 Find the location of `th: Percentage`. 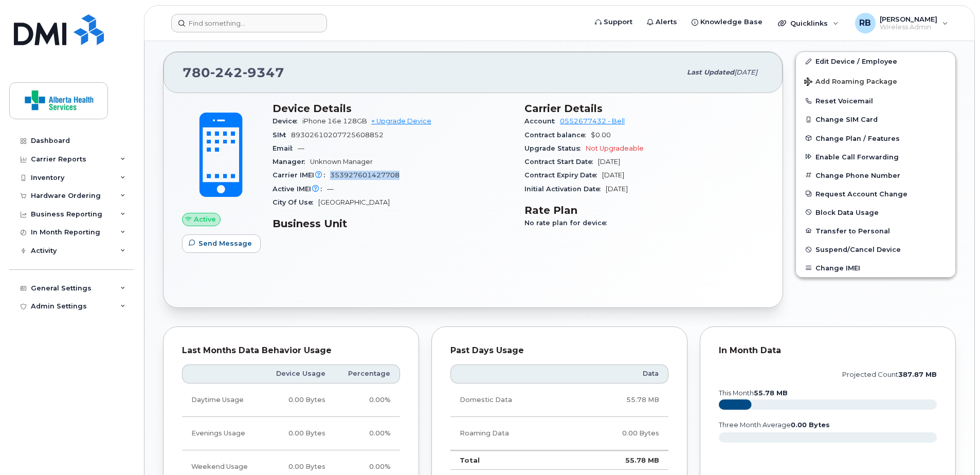

th: Percentage is located at coordinates (367, 374).